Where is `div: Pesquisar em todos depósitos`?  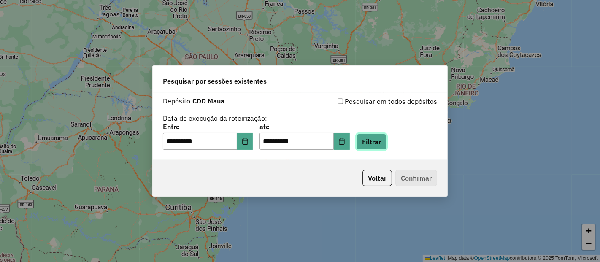 div: Pesquisar em todos depósitos is located at coordinates (368, 101).